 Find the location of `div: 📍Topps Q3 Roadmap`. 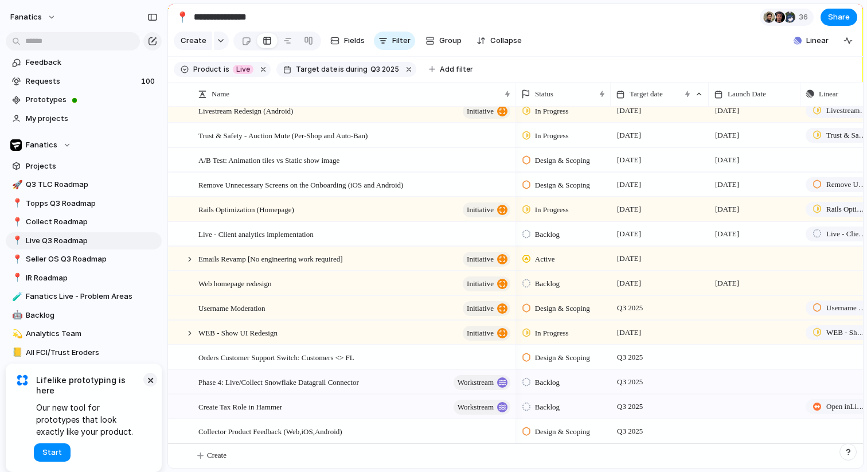

div: 📍Topps Q3 Roadmap is located at coordinates (84, 204).